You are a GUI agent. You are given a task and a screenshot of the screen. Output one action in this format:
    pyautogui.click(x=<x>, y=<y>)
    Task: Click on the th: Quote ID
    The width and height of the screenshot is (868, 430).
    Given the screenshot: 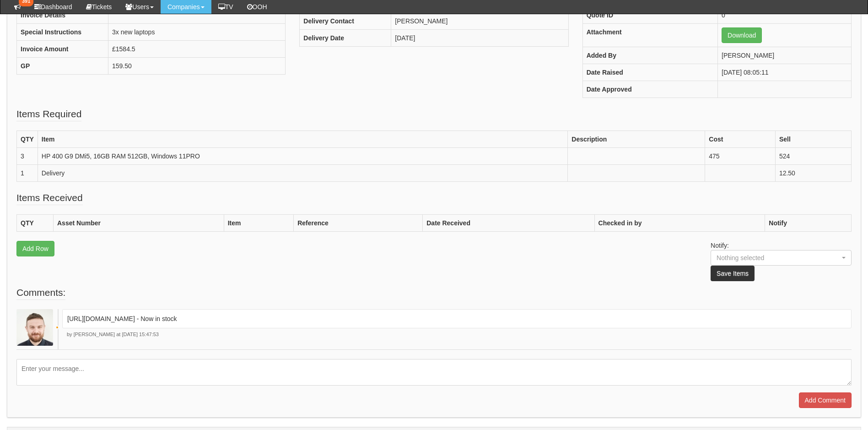 What is the action you would take?
    pyautogui.click(x=650, y=15)
    